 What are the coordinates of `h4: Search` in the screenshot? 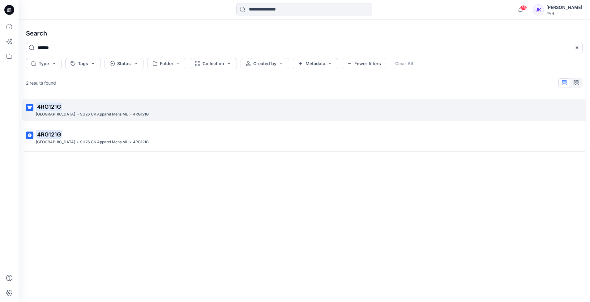 It's located at (304, 33).